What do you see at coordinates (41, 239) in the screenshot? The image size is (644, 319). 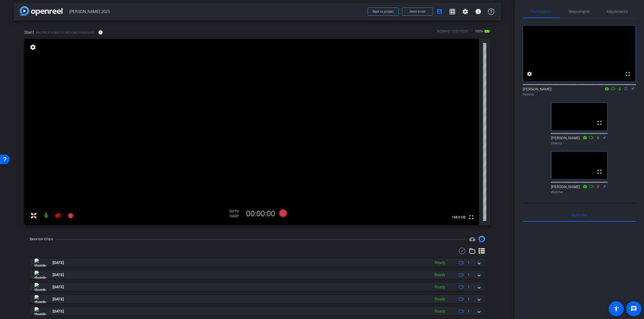 I see `div: Session Clips` at bounding box center [41, 239].